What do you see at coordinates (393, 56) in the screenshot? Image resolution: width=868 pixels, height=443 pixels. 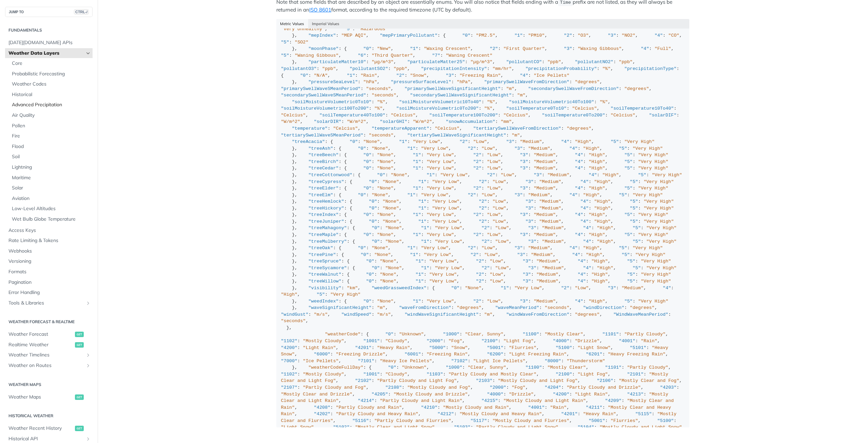 I see `span: "Third Quarter"` at bounding box center [393, 56].